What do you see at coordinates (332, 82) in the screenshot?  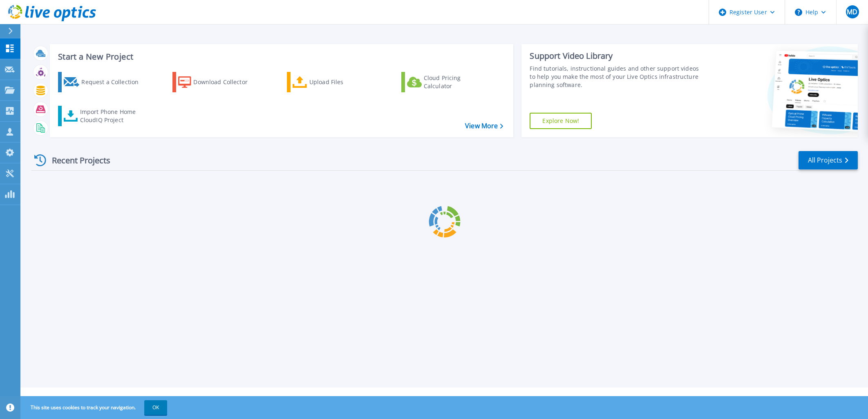 I see `a: Upload Files` at bounding box center [332, 82].